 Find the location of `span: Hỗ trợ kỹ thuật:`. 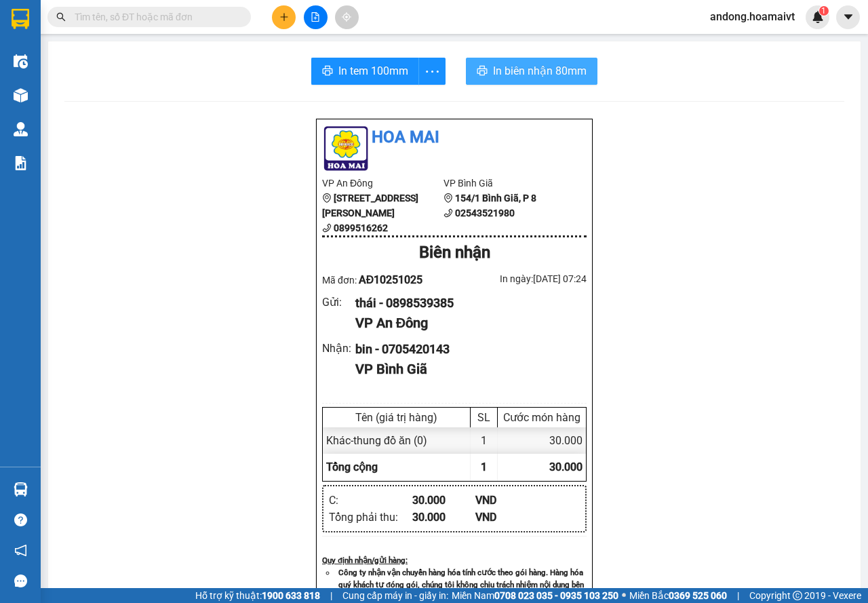

span: Hỗ trợ kỹ thuật: is located at coordinates (258, 595).